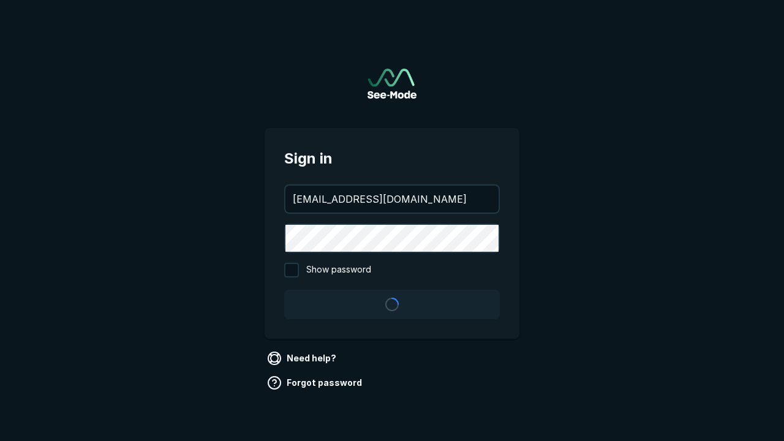 Image resolution: width=784 pixels, height=441 pixels. I want to click on span: Show password, so click(339, 270).